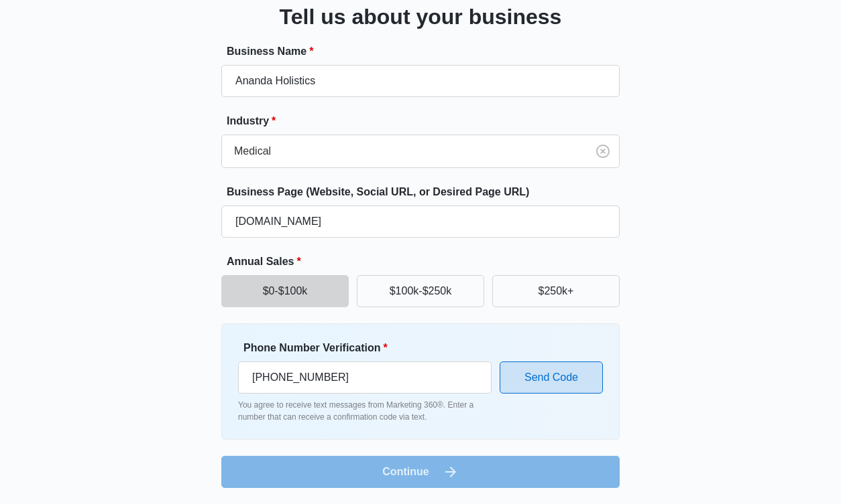 This screenshot has width=841, height=504. Describe the element at coordinates (365, 411) in the screenshot. I see `p: You agree to receive text messages from Marketing 360®. Enter a number that can receive a confirm...` at that location.